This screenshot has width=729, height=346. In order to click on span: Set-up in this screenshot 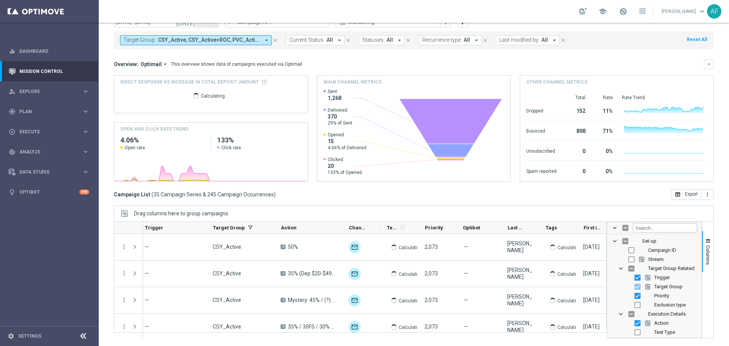, I will do `click(649, 241)`.